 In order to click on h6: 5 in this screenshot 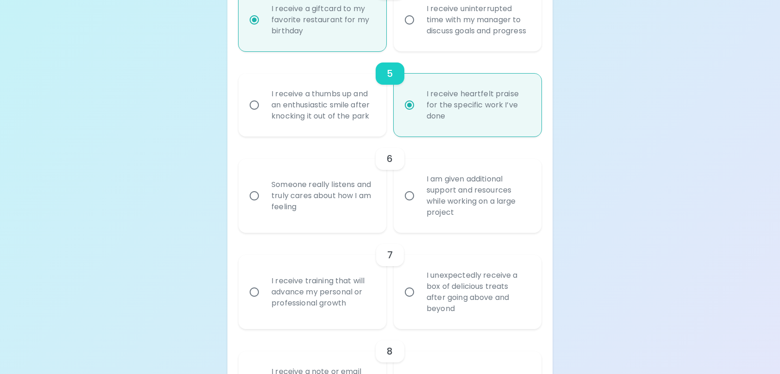, I will do `click(389, 74)`.